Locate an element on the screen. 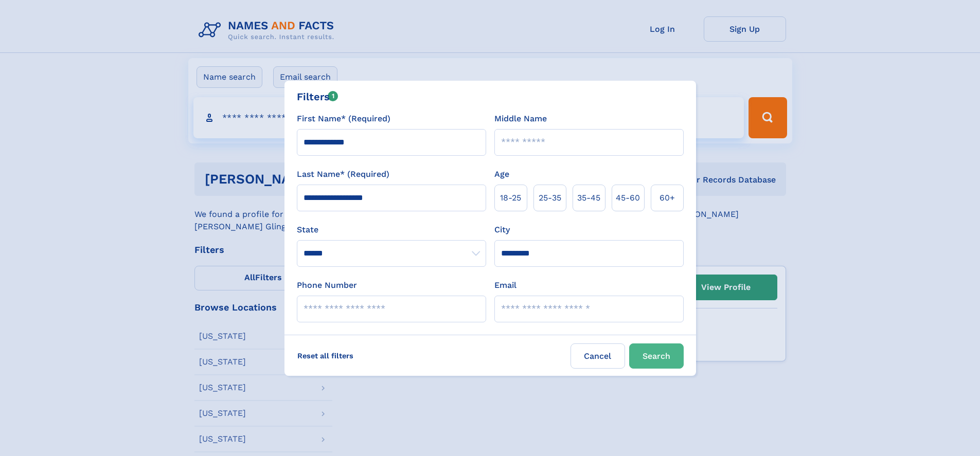 The width and height of the screenshot is (980, 456). label: Email is located at coordinates (505, 285).